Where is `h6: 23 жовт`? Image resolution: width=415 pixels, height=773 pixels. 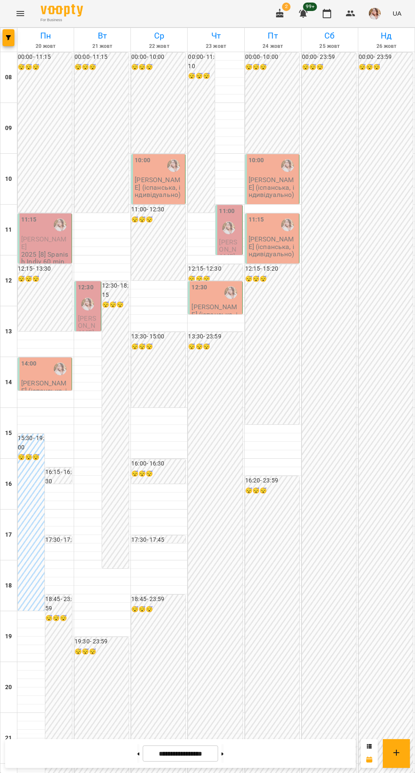 h6: 23 жовт is located at coordinates (215, 46).